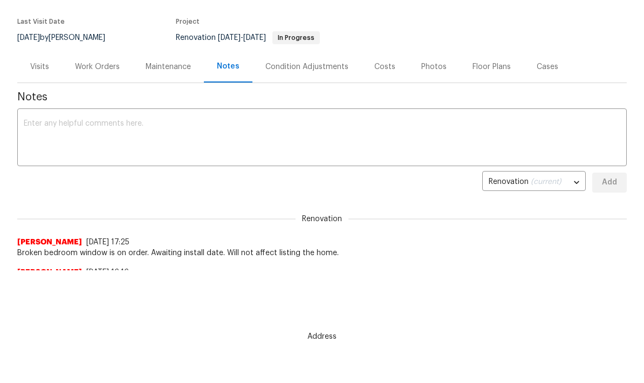 The width and height of the screenshot is (644, 383). What do you see at coordinates (491, 67) in the screenshot?
I see `div: Floor Plans` at bounding box center [491, 67].